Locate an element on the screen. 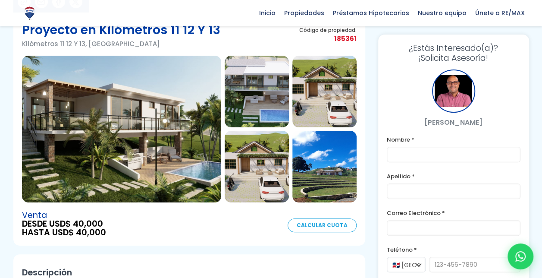 The image size is (542, 278). div: Julio Holguin is located at coordinates (453, 91).